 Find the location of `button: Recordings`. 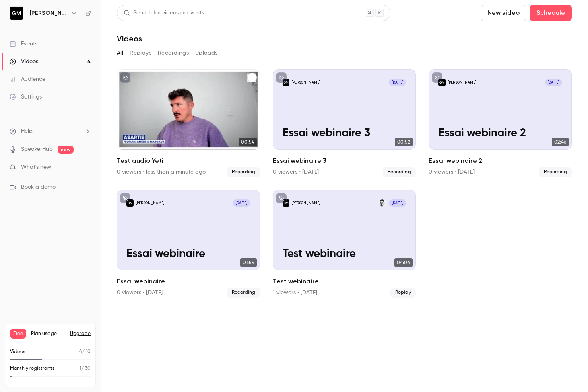

button: Recordings is located at coordinates (173, 53).